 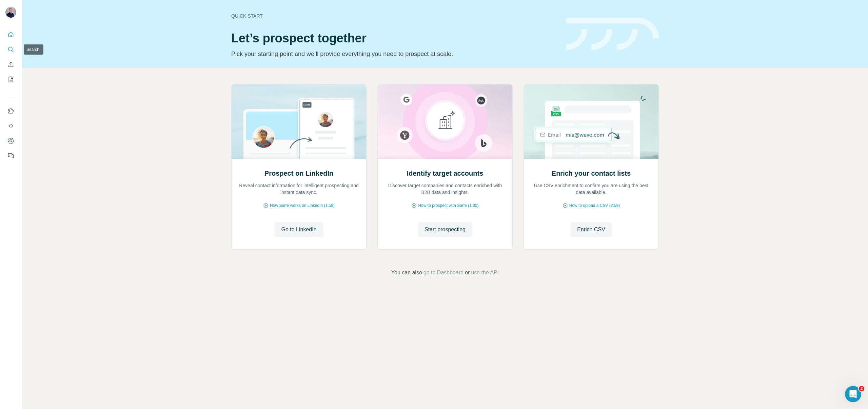 What do you see at coordinates (407, 272) in the screenshot?
I see `span: You can also` at bounding box center [407, 272].